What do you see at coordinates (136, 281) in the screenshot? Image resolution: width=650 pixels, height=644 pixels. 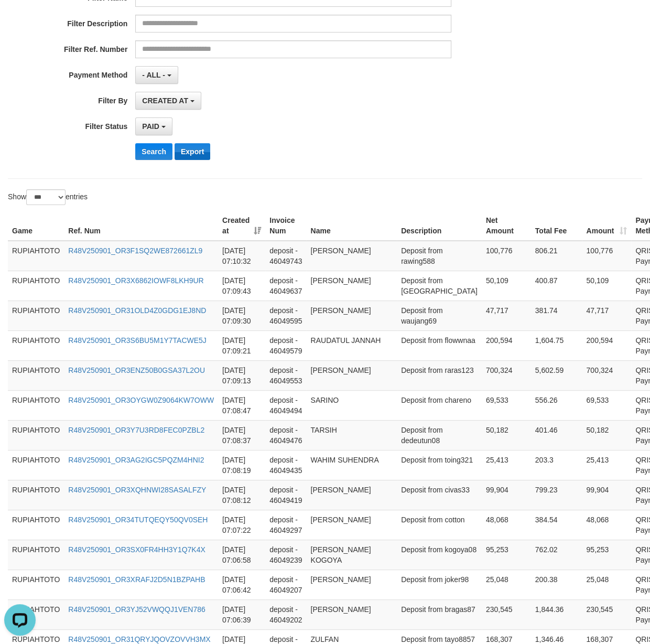 I see `a: R48V250901_OR3X6862IOWF8LKH9UR` at bounding box center [136, 281].